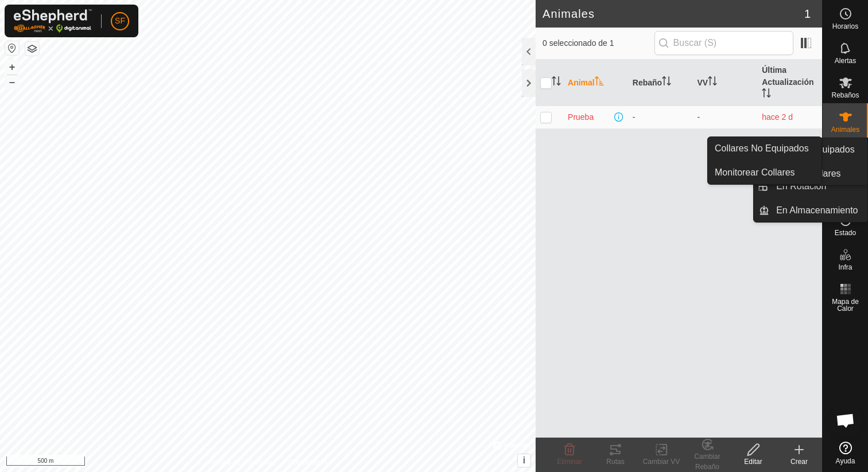 This screenshot has width=868, height=472. Describe the element at coordinates (807, 14) in the screenshot. I see `span: 1` at that location.